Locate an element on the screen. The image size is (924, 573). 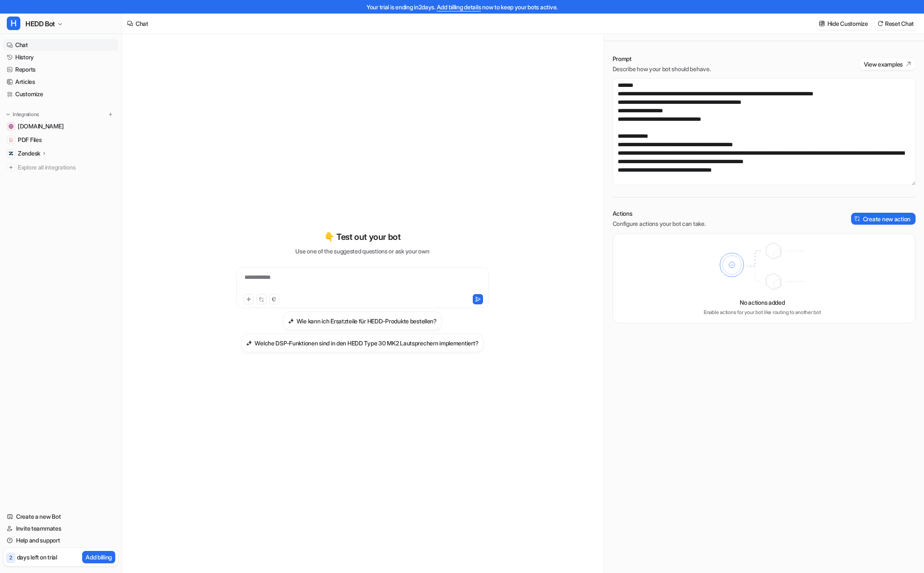
img: Wie kann ich Ersatzteile für HEDD-Produkte bestellen? is located at coordinates (291, 321).